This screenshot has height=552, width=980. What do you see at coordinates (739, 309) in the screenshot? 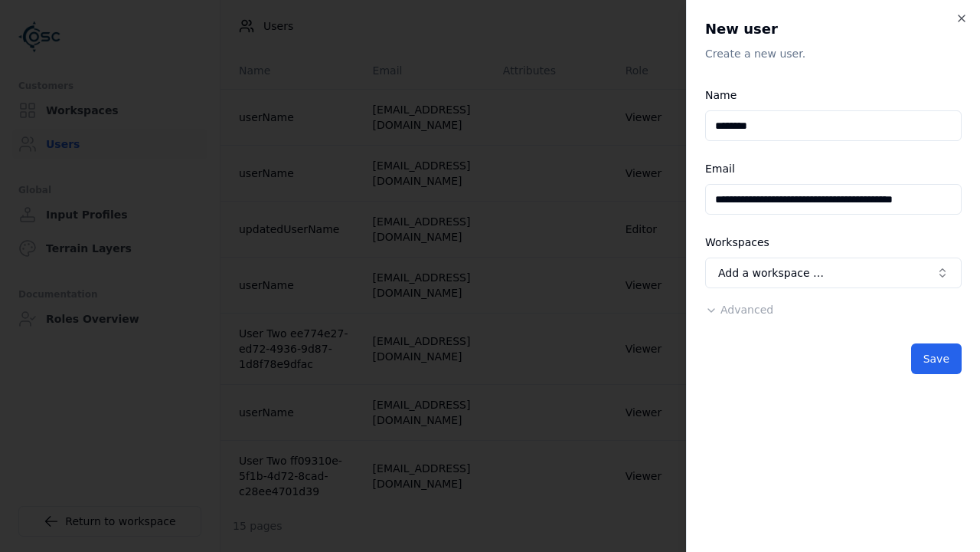
I see `button: Advanced` at bounding box center [739, 309].